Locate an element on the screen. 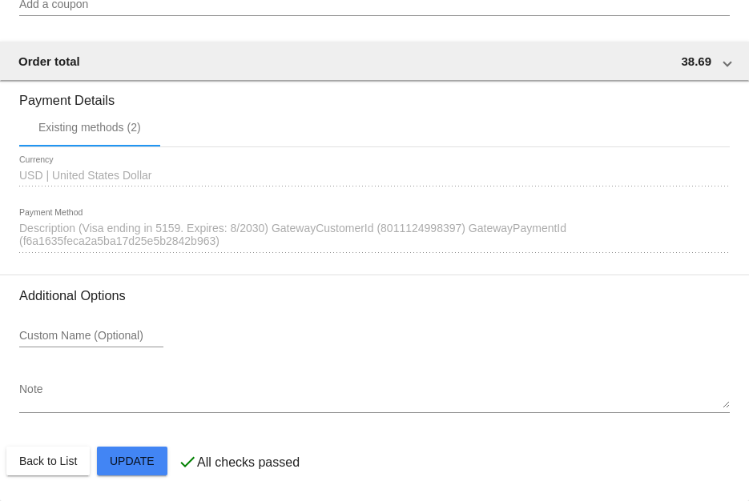  mat-icon: check is located at coordinates (187, 462).